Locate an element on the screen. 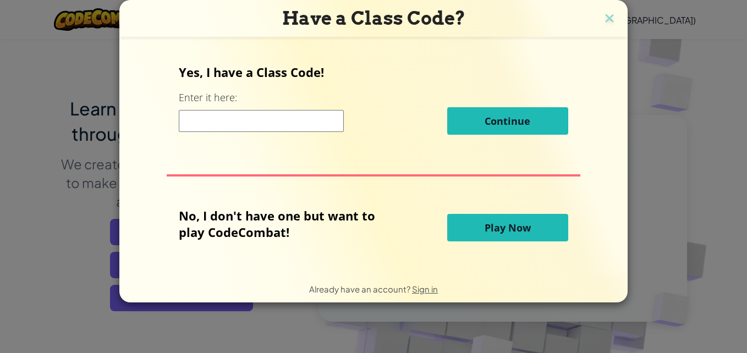 The width and height of the screenshot is (747, 353). button: Play Now is located at coordinates (508, 228).